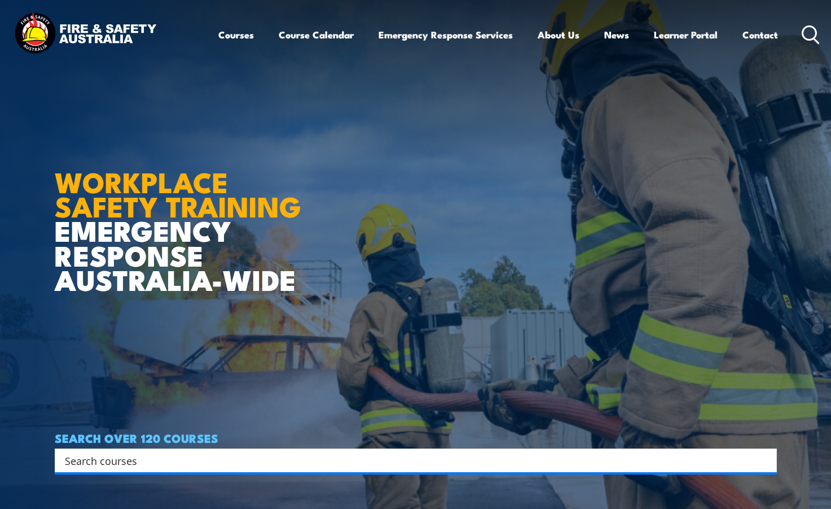 The height and width of the screenshot is (509, 831). I want to click on button: Search magnifier button, so click(765, 460).